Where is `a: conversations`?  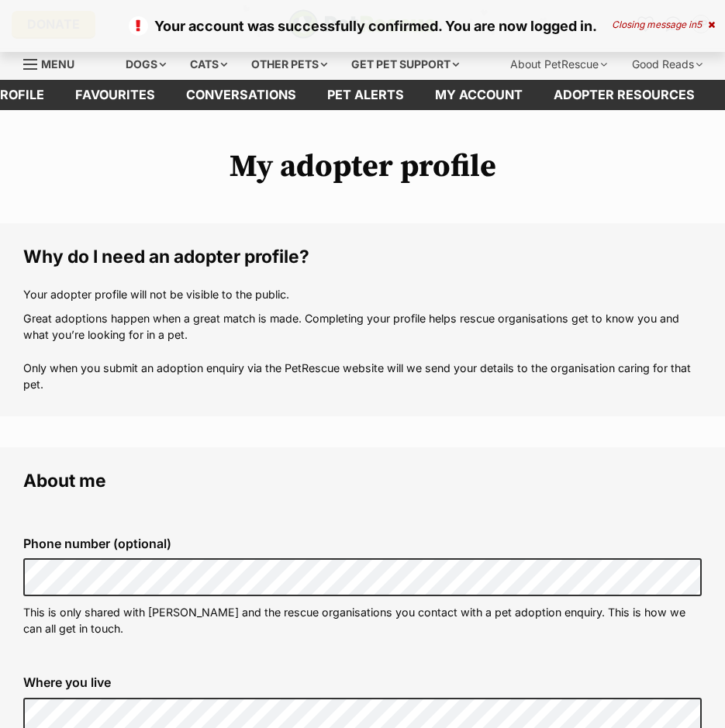 a: conversations is located at coordinates (241, 95).